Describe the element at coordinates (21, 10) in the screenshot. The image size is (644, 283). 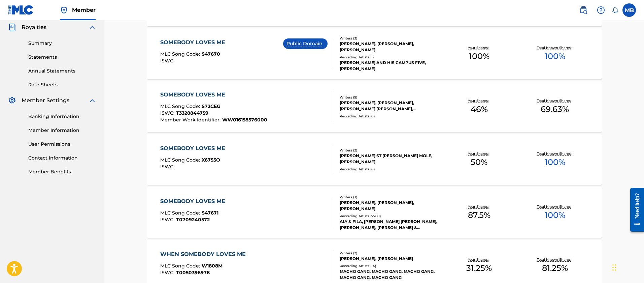
I see `img: MLC Logo` at that location.